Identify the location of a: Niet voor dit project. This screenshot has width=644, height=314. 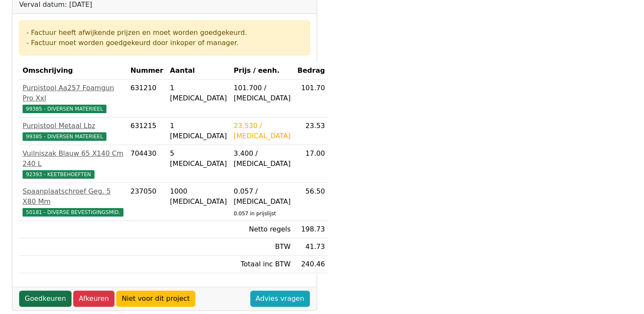
(156, 299).